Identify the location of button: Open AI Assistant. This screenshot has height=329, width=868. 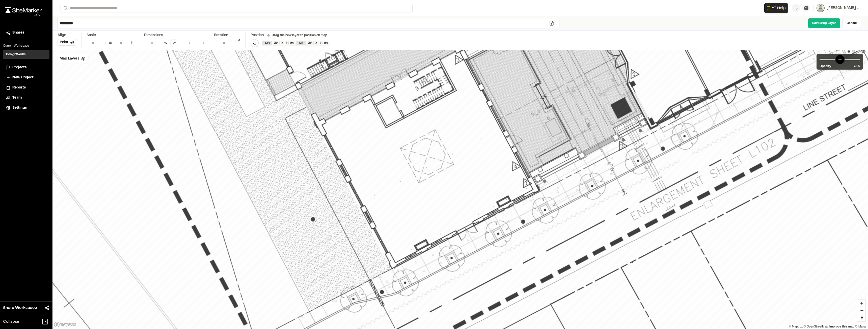
(776, 8).